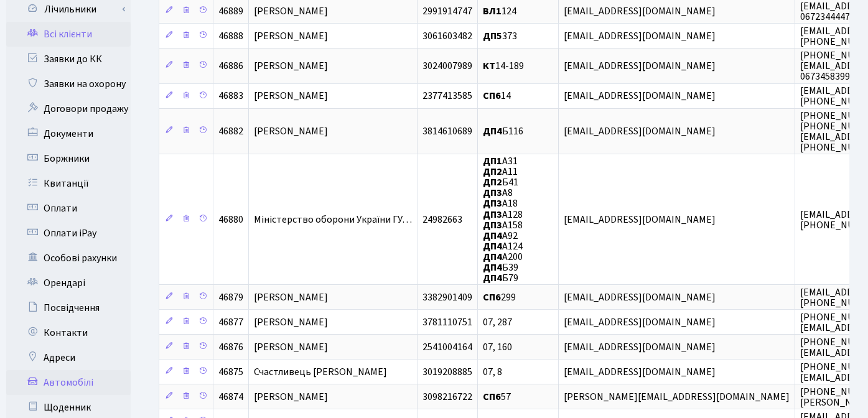 The image size is (868, 418). Describe the element at coordinates (492, 36) in the screenshot. I see `b: ДП5` at that location.